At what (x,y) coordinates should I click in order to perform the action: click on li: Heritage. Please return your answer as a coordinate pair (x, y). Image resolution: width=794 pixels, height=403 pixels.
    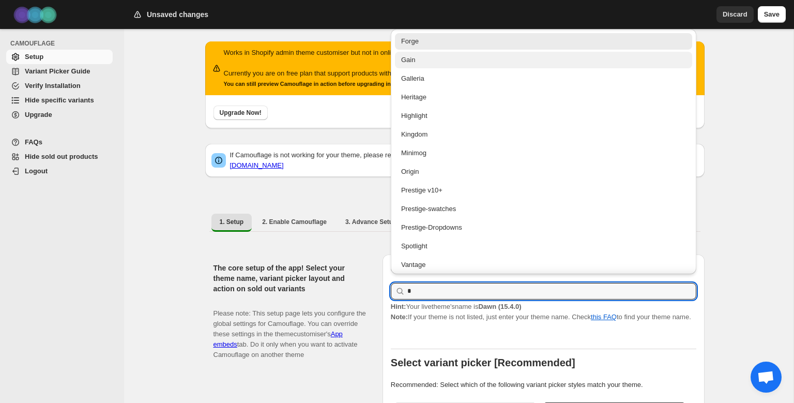
    Looking at the image, I should click on (543, 96).